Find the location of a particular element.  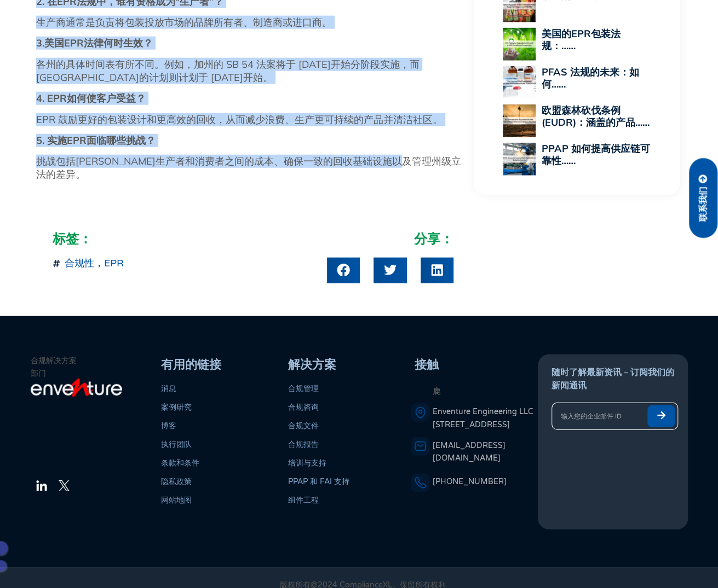

font: 有用的链接 is located at coordinates (191, 365).